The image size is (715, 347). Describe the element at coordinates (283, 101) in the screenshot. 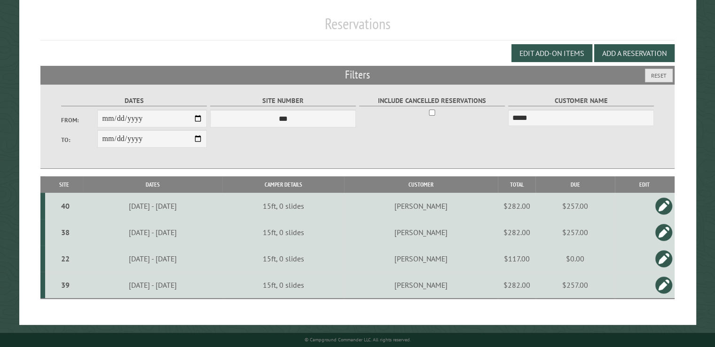

I see `label: Site Number` at that location.